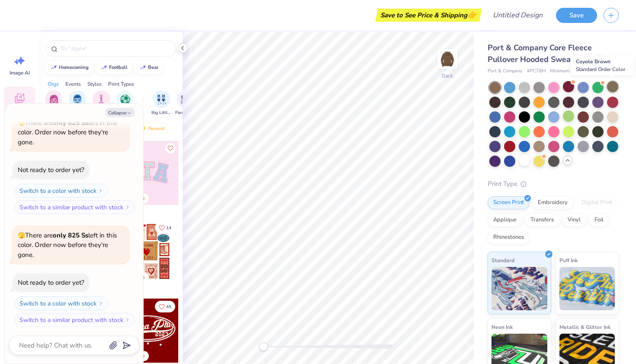 The image size is (636, 364). Describe the element at coordinates (429, 15) in the screenshot. I see `div: Save to See Price & Shipping` at that location.